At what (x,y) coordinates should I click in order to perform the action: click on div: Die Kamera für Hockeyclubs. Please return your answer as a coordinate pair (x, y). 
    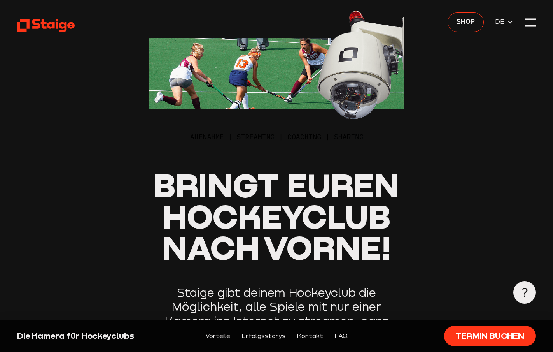
    Looking at the image, I should click on (79, 335).